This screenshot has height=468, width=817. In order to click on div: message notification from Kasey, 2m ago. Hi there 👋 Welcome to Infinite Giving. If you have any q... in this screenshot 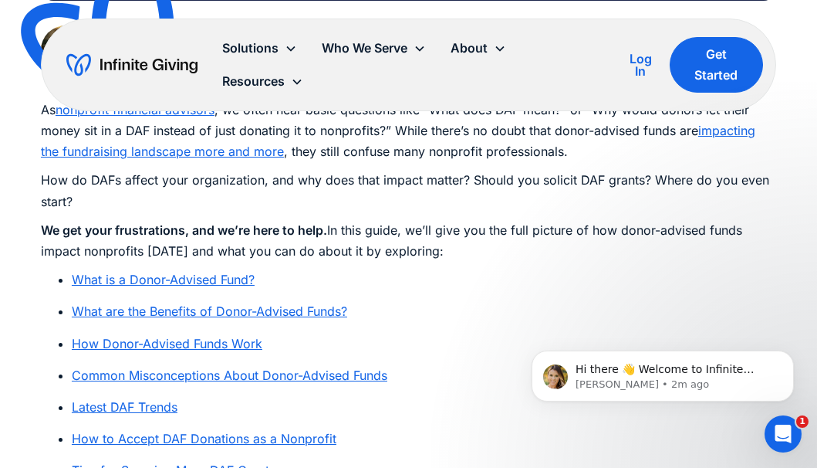, I will do `click(154, 58)`.